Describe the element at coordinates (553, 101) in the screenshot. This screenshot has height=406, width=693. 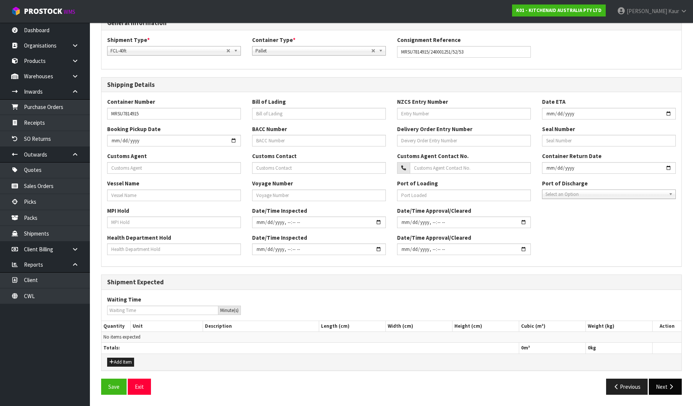
I see `label: Date ETA` at that location.